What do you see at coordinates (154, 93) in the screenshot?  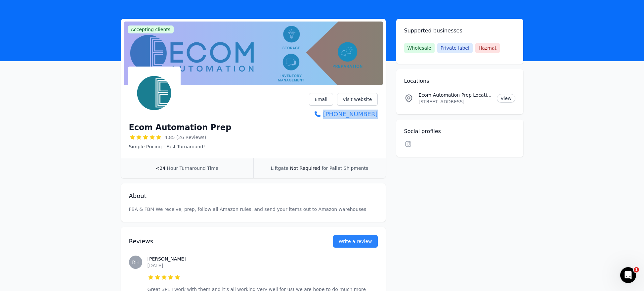 I see `img: Ecom Automation Prep` at bounding box center [154, 93].